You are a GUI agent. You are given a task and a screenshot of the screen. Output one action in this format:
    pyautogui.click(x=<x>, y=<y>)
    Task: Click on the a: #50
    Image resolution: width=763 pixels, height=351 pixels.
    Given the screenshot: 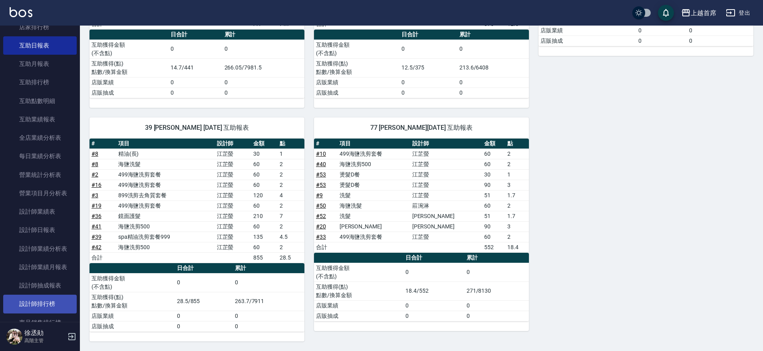 What is the action you would take?
    pyautogui.click(x=321, y=206)
    